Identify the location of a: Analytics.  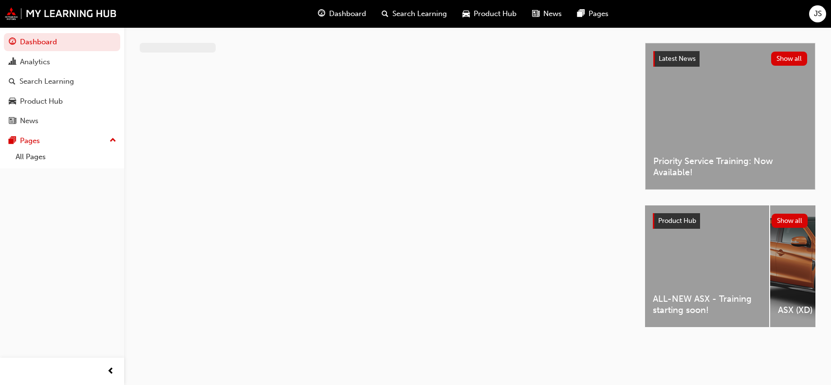
(62, 62).